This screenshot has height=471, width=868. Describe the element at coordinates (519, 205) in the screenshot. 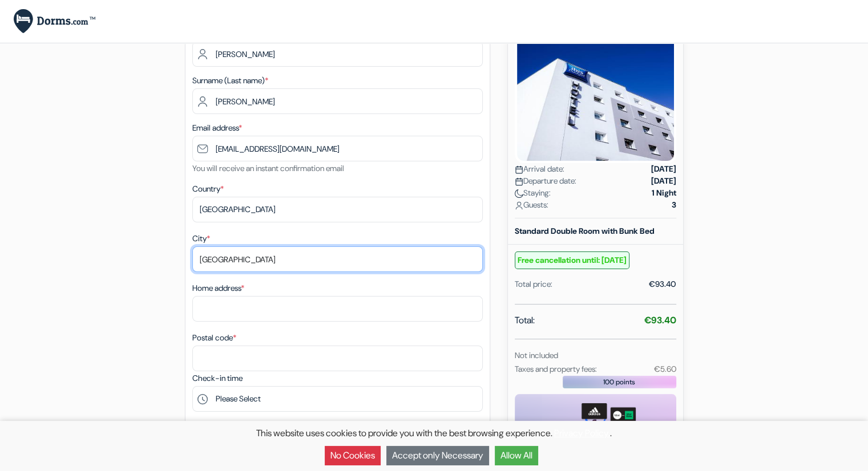

I see `img: user_icon.svg` at that location.